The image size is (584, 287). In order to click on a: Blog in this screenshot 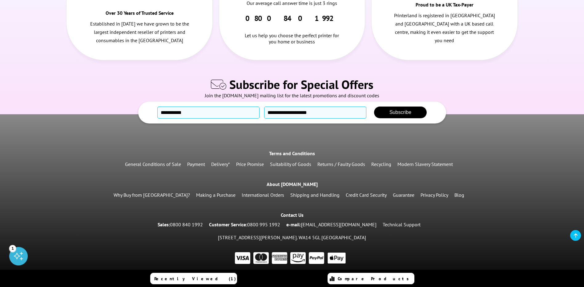, I will do `click(460, 195)`.